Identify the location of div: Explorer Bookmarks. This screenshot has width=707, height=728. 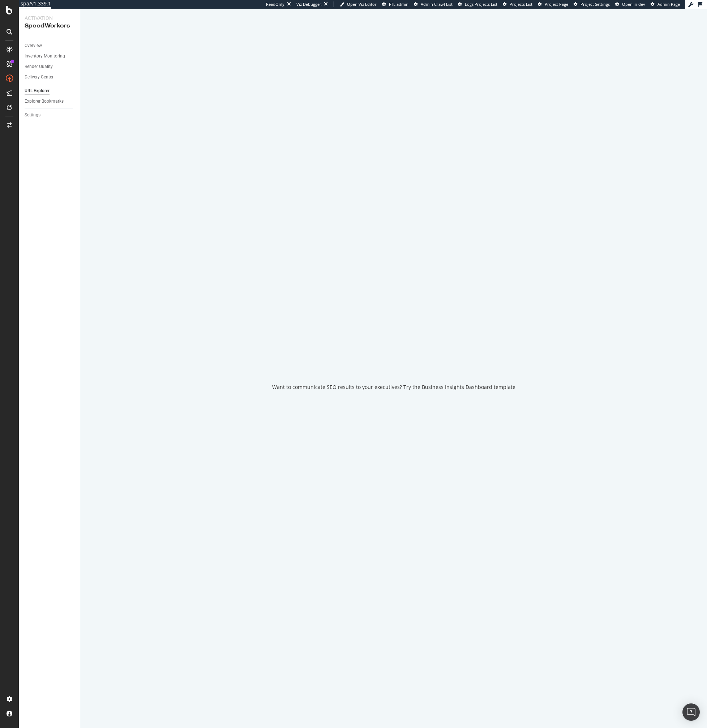
(44, 101).